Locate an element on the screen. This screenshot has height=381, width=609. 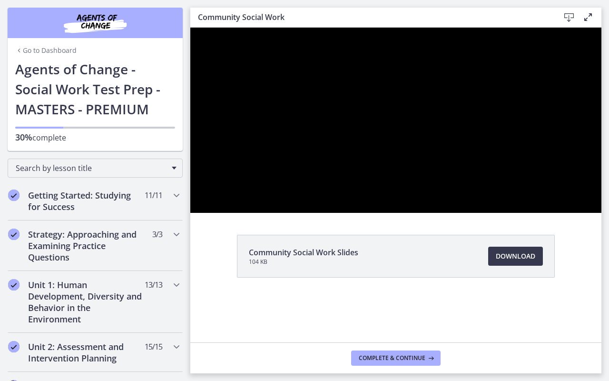
span: Download is located at coordinates (515, 256).